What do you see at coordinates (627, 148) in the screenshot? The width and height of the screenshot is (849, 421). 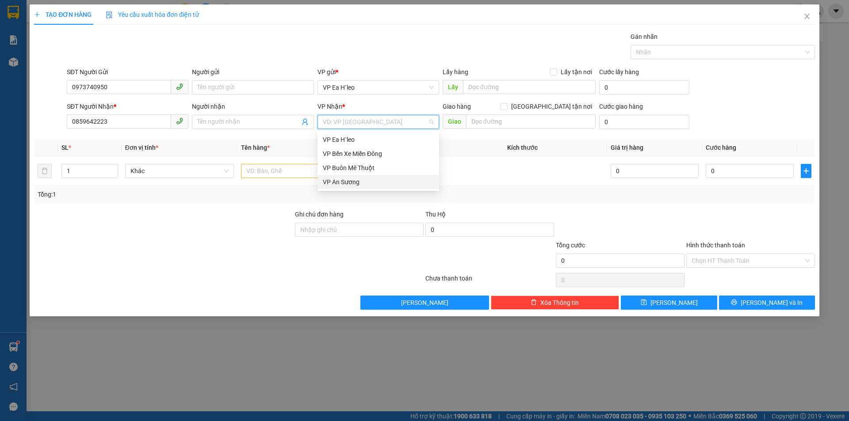 I see `span: Giá trị hàng` at bounding box center [627, 148].